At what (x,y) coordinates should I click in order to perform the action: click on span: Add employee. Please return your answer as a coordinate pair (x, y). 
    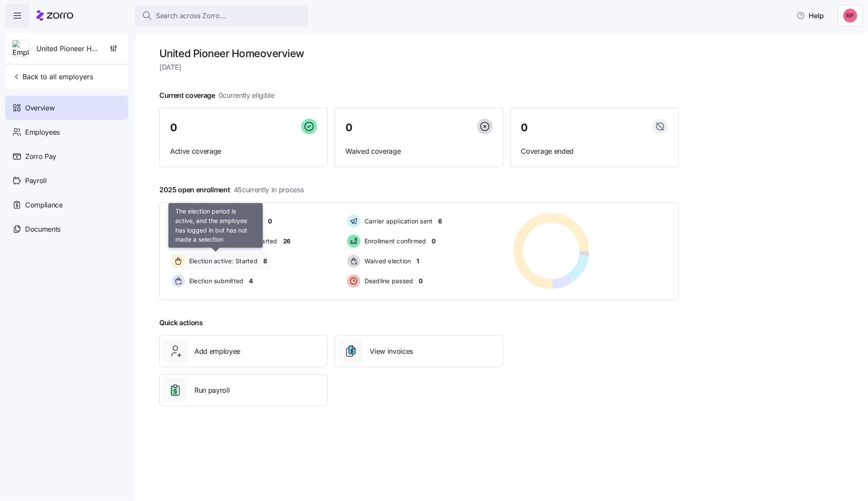
    Looking at the image, I should click on (217, 351).